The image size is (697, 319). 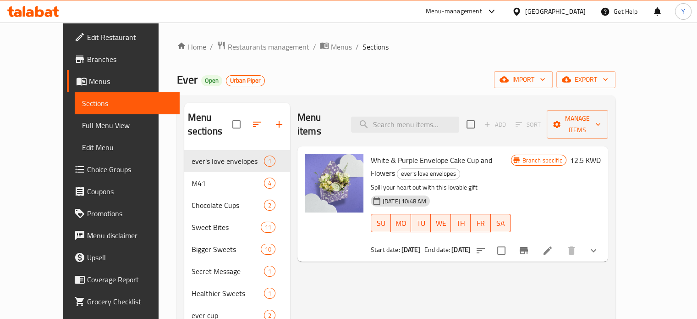 I want to click on span: Healthier Sweets, so click(x=228, y=293).